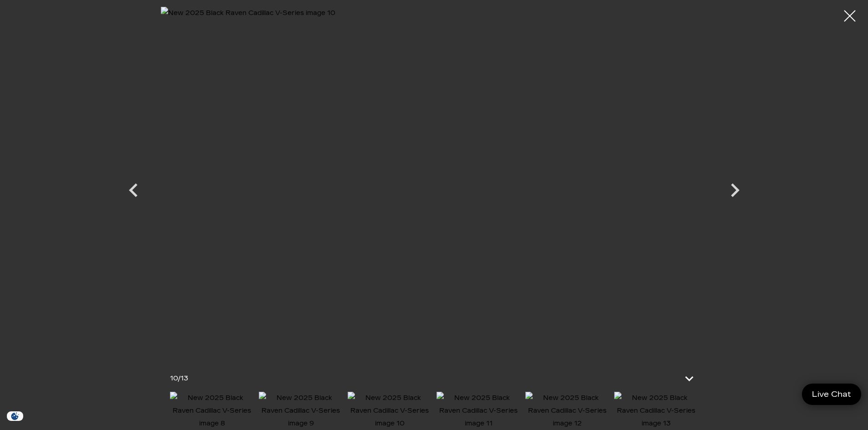 The image size is (868, 430). Describe the element at coordinates (15, 416) in the screenshot. I see `img: Opt-Out Icon` at that location.